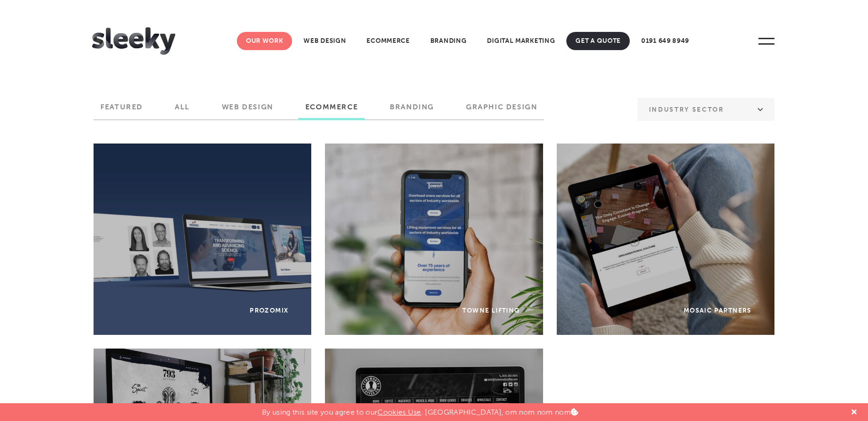 Image resolution: width=868 pixels, height=421 pixels. What do you see at coordinates (597, 41) in the screenshot?
I see `a: Get A Quote` at bounding box center [597, 41].